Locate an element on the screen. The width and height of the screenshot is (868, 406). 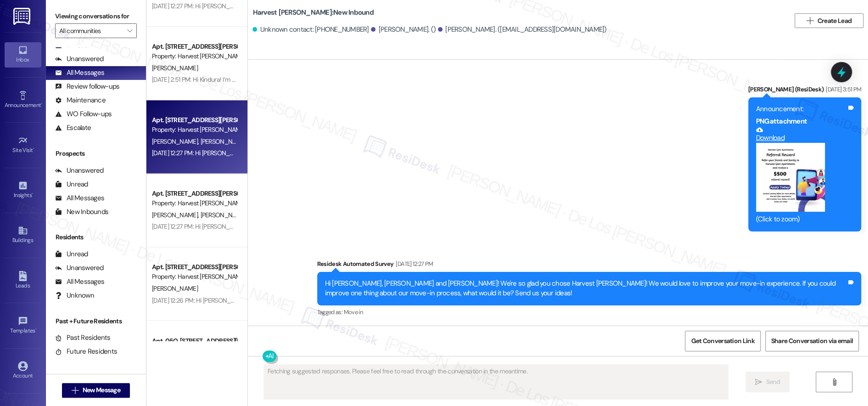
div: WO Follow-ups is located at coordinates (83, 114).